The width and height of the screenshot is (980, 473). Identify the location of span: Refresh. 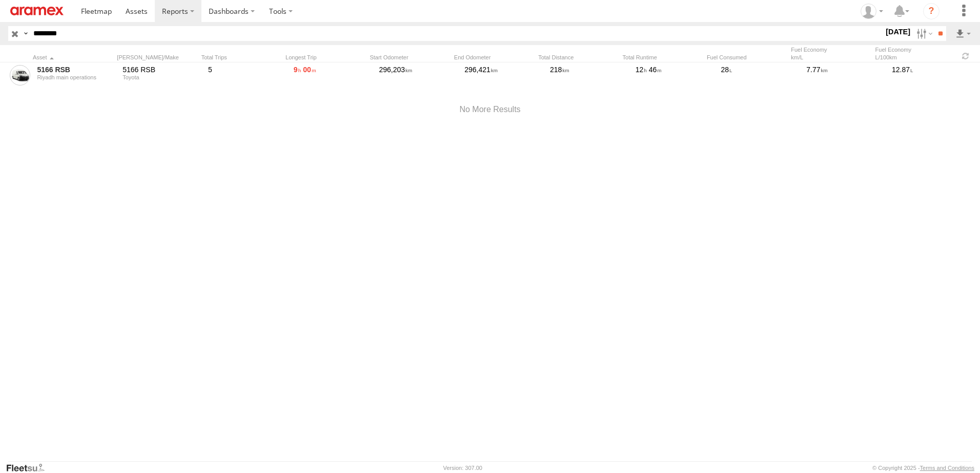
(965, 56).